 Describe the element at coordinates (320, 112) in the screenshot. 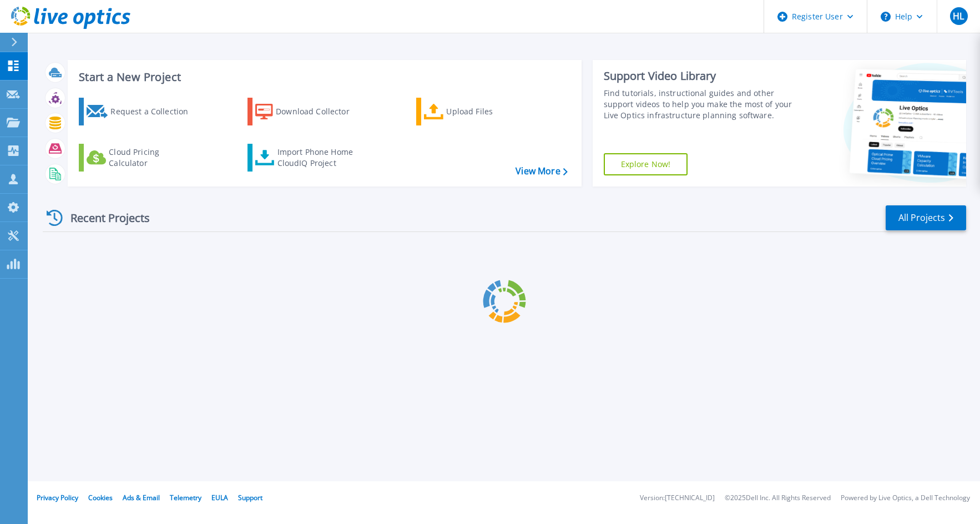

I see `div: Download Collector` at that location.